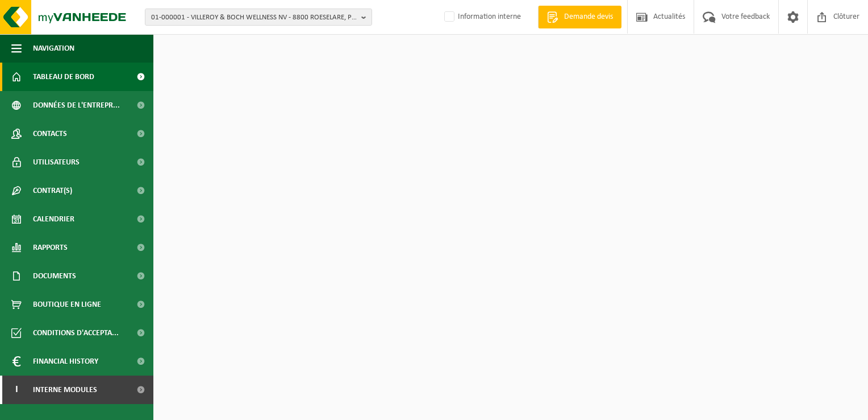 The height and width of the screenshot is (420, 868). What do you see at coordinates (50, 248) in the screenshot?
I see `span: Rapports` at bounding box center [50, 248].